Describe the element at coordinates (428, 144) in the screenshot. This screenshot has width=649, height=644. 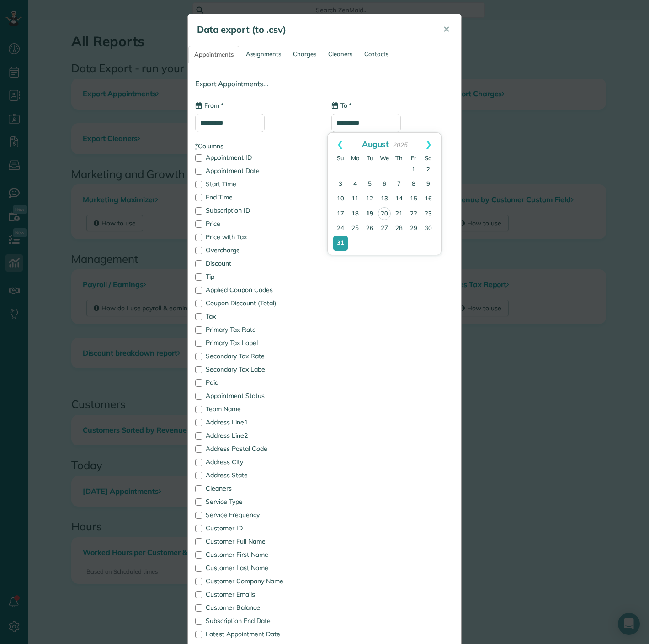
I see `a: Next` at that location.